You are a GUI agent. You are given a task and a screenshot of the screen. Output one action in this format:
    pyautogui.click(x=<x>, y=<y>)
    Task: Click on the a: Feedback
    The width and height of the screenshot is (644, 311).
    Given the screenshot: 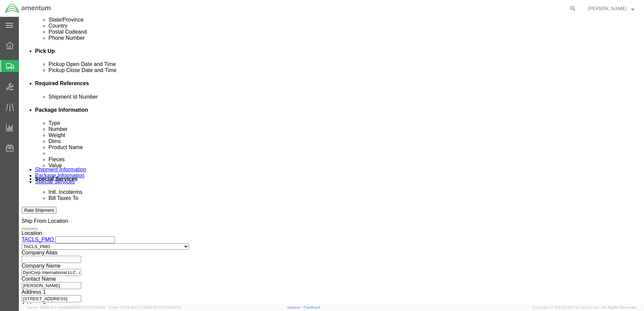 What is the action you would take?
    pyautogui.click(x=312, y=307)
    